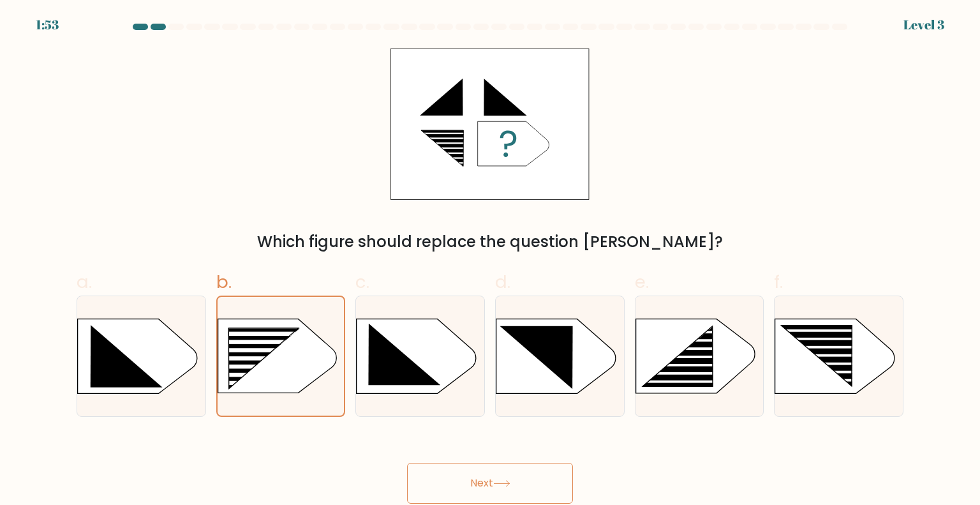  I want to click on span: d., so click(503, 281).